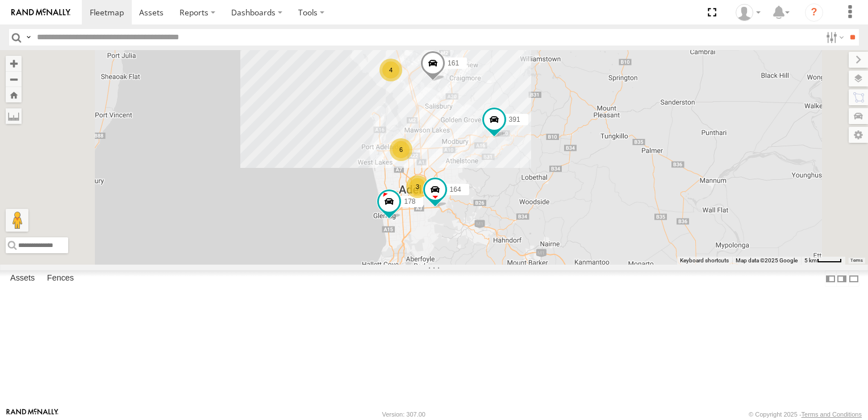 The image size is (868, 420). What do you see at coordinates (453, 63) in the screenshot?
I see `span: 161` at bounding box center [453, 63].